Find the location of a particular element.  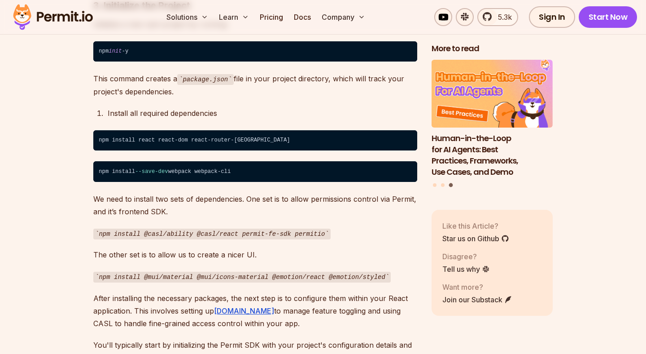

button: Company is located at coordinates (343, 17).